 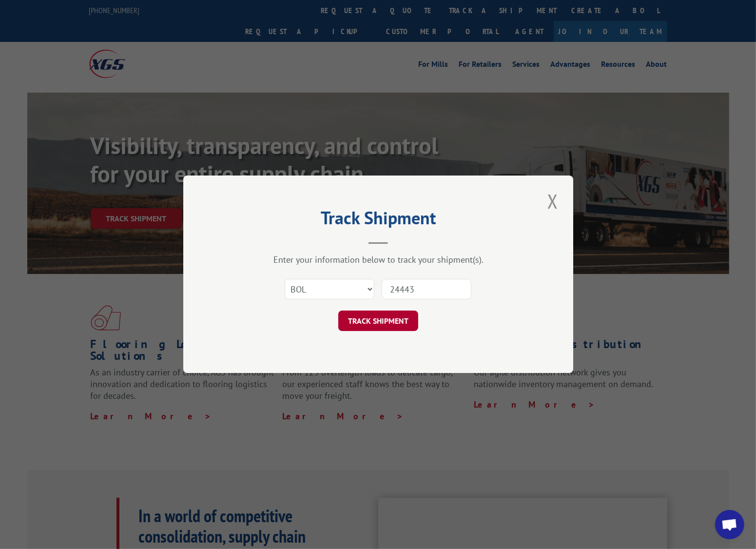 I want to click on h2: Track Shipment, so click(x=378, y=220).